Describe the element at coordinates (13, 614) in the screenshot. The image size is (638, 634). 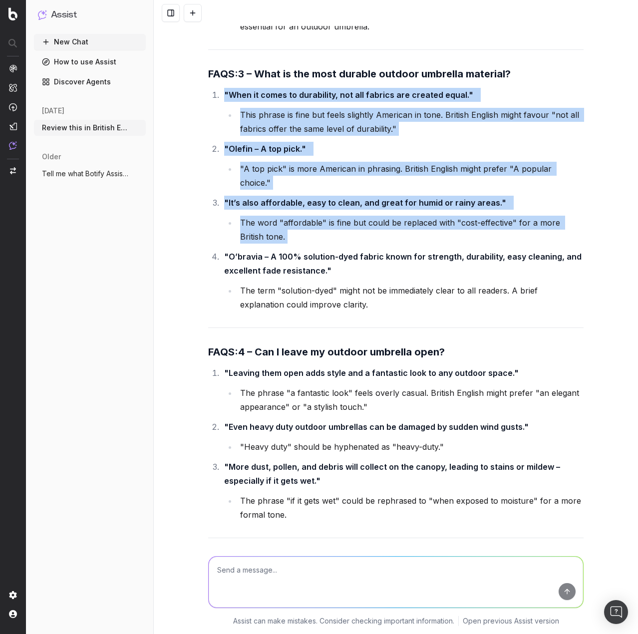
I see `img: My account` at that location.